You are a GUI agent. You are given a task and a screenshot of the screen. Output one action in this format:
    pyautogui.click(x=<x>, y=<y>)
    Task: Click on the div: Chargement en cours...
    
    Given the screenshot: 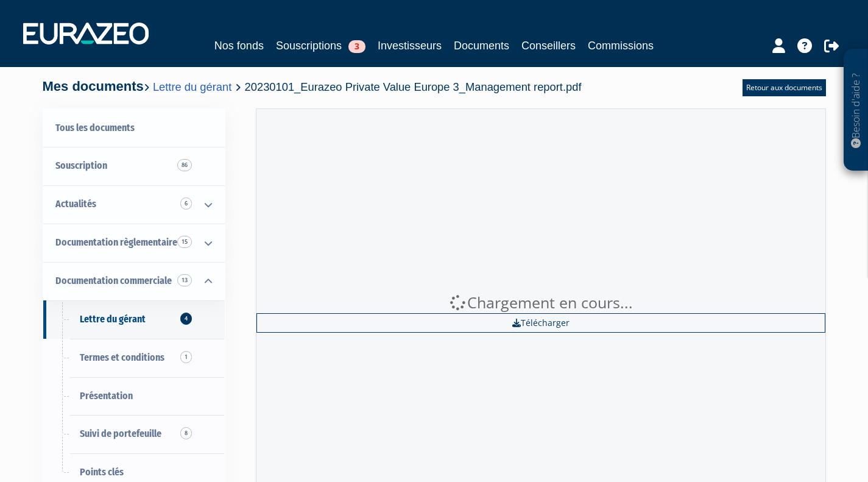 What is the action you would take?
    pyautogui.click(x=541, y=303)
    